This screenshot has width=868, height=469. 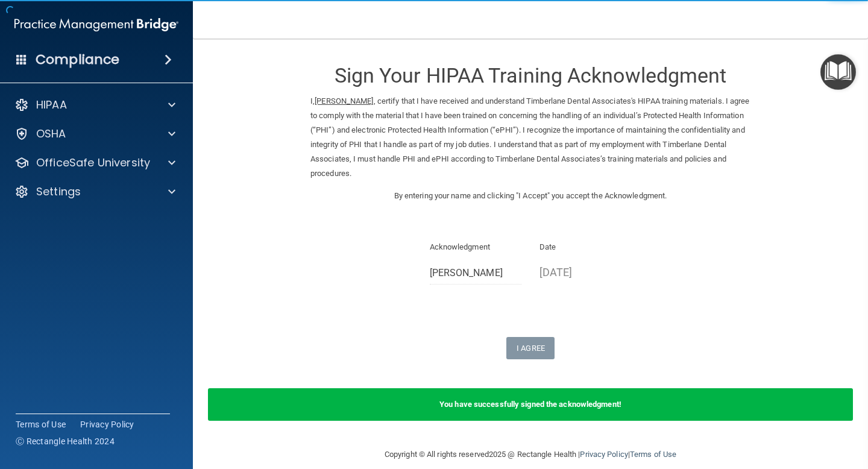 What do you see at coordinates (476, 247) in the screenshot?
I see `p: Acknowledgment` at bounding box center [476, 247].